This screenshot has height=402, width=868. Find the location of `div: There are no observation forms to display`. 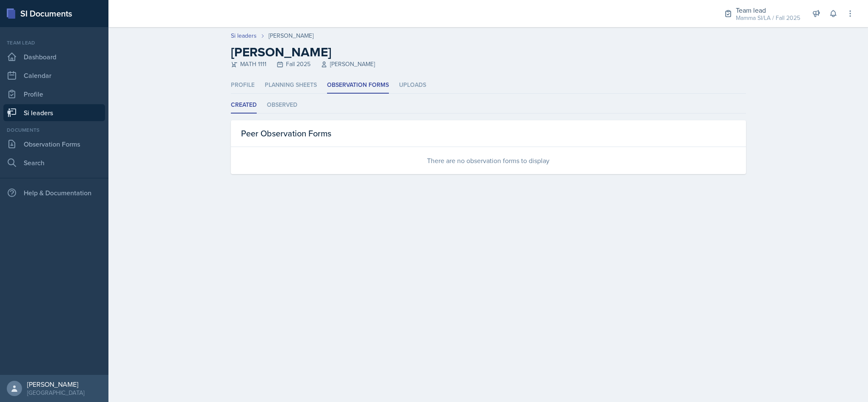

div: There are no observation forms to display is located at coordinates (488, 160).